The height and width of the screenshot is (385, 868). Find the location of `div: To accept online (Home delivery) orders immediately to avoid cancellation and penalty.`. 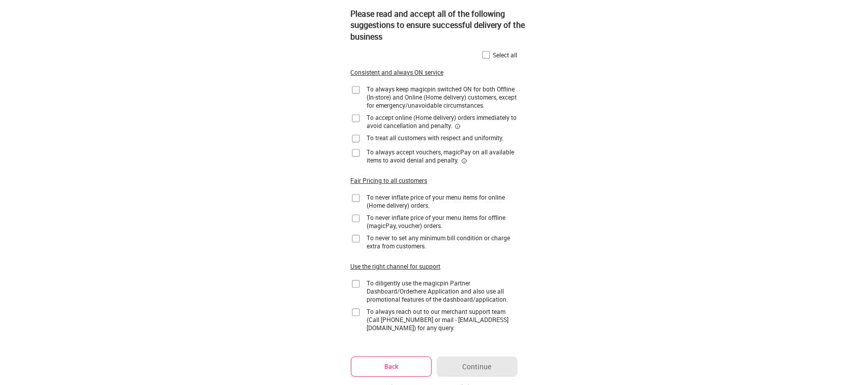

div: To accept online (Home delivery) orders immediately to avoid cancellation and penalty. is located at coordinates (442, 121).